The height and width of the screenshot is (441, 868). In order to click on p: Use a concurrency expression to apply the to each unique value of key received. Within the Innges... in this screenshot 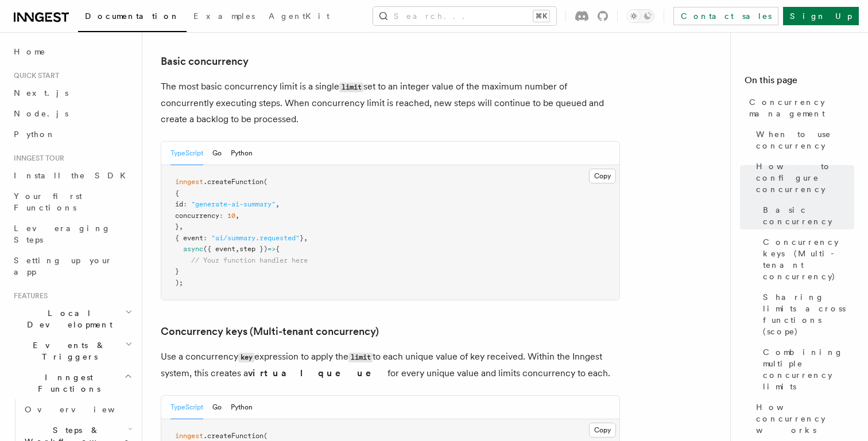, I will do `click(391, 365)`.